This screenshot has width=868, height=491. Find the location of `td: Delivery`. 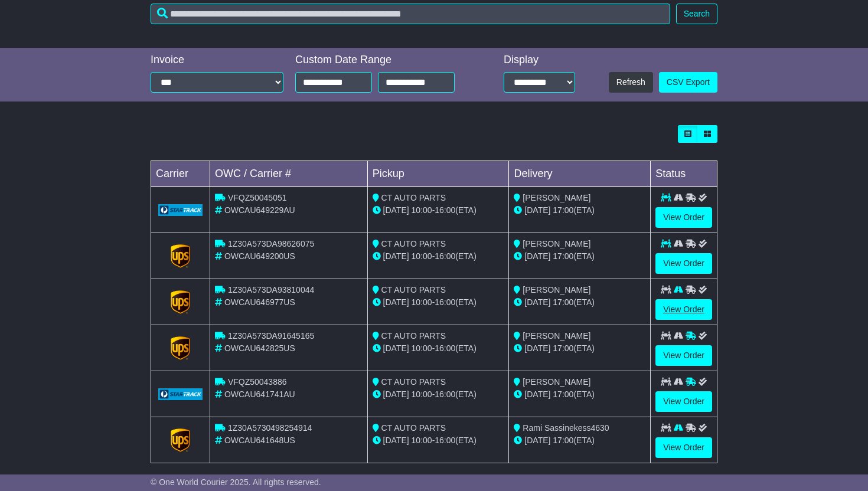

td: Delivery is located at coordinates (580, 174).